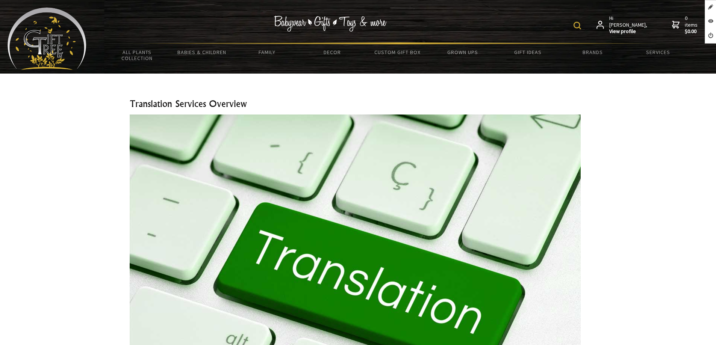 This screenshot has height=345, width=716. What do you see at coordinates (267, 52) in the screenshot?
I see `a: Family` at bounding box center [267, 52].